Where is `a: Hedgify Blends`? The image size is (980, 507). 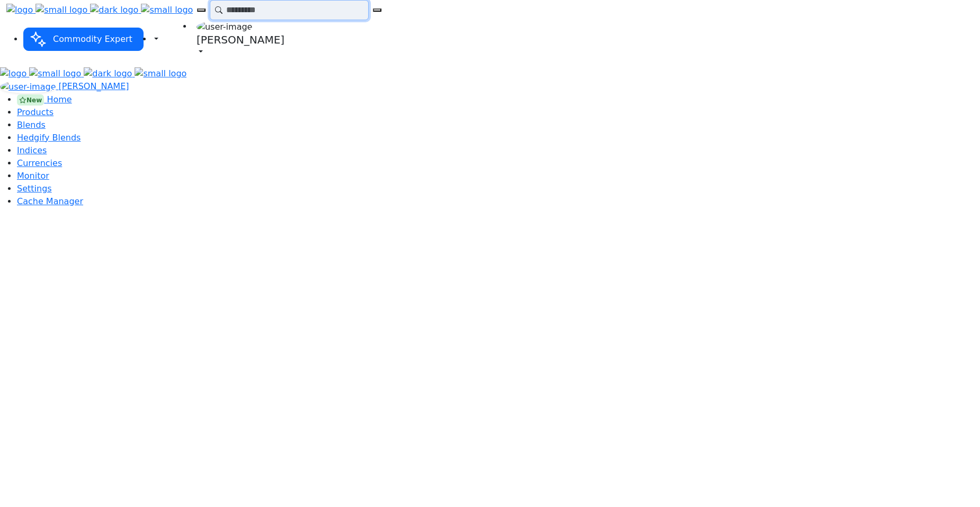
a: Hedgify Blends is located at coordinates (49, 137).